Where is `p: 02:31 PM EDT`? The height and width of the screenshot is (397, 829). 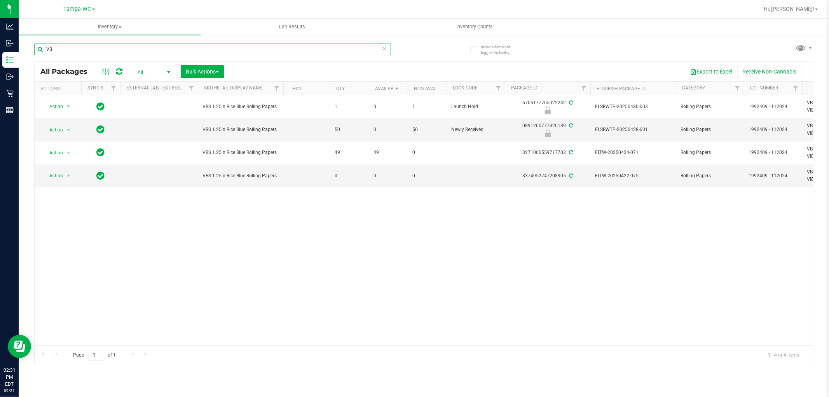
p: 02:31 PM EDT is located at coordinates (9, 377).